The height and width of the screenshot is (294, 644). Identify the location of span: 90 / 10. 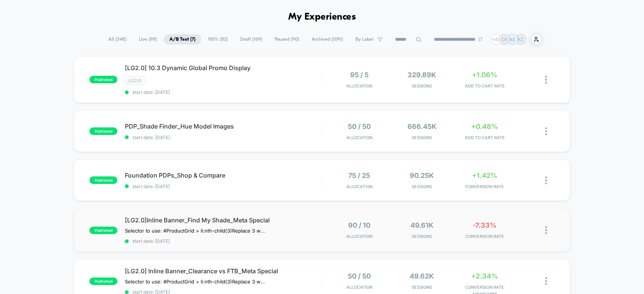
(360, 225).